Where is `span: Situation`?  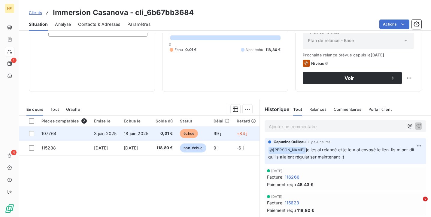 span: Situation is located at coordinates (38, 24).